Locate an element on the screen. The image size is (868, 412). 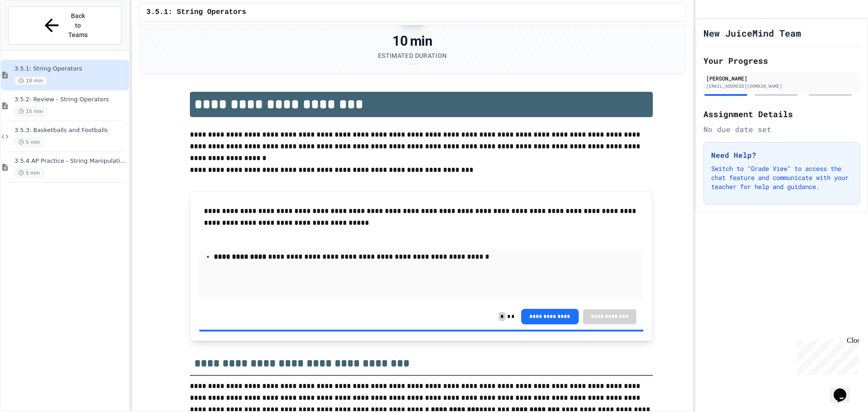
div: Estimated Duration is located at coordinates (412, 56).